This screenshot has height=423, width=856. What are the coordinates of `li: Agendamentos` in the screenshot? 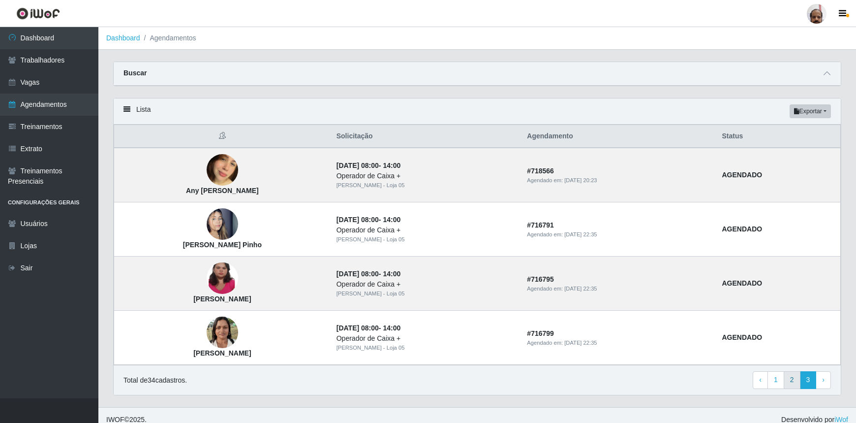 It's located at (168, 38).